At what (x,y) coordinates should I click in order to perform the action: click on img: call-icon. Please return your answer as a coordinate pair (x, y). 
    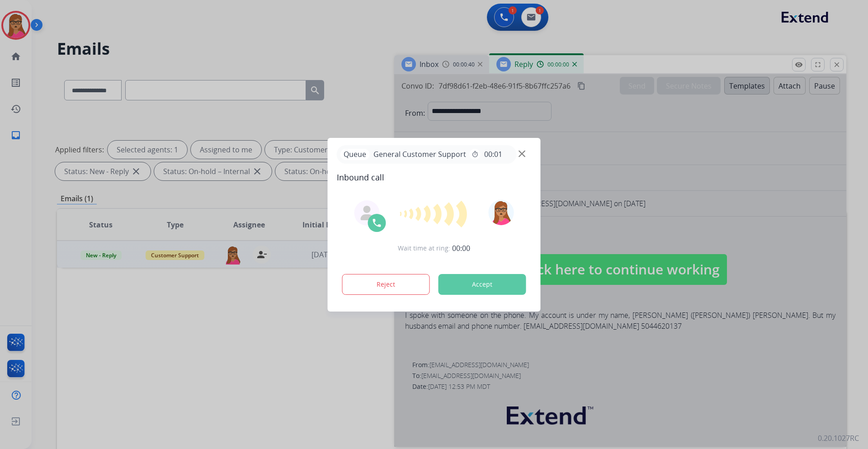
    Looking at the image, I should click on (377, 222).